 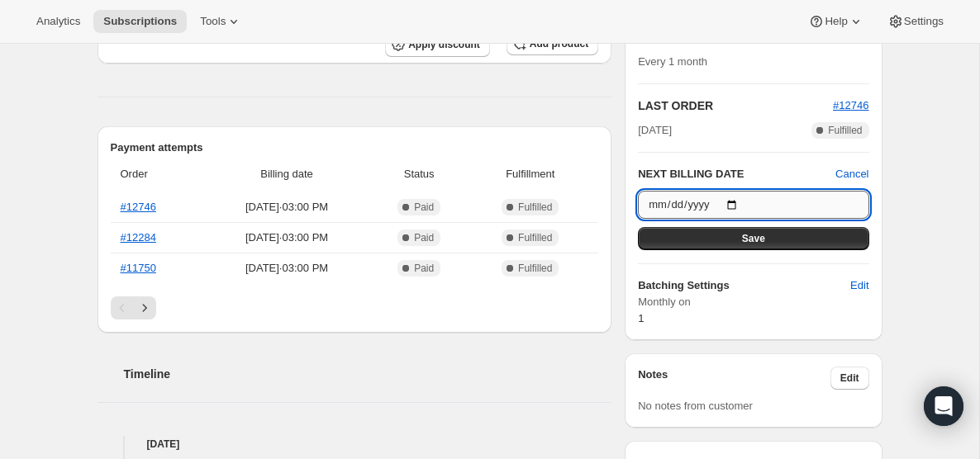 I want to click on span: Save, so click(x=754, y=239).